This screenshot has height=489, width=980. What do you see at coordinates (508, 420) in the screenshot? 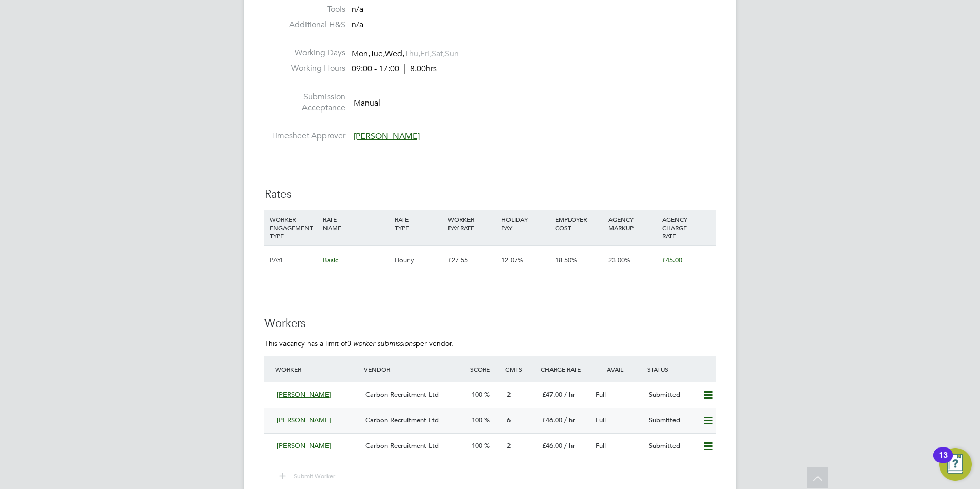
I see `span: 6` at bounding box center [508, 420].